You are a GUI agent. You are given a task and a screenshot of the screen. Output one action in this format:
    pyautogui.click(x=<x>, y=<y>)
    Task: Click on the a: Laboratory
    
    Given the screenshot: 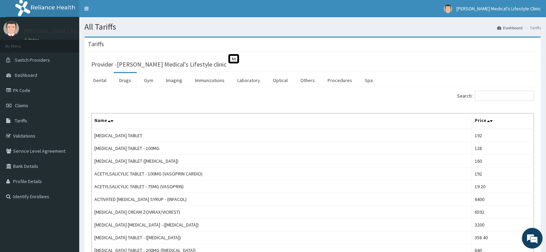 What is the action you would take?
    pyautogui.click(x=249, y=80)
    